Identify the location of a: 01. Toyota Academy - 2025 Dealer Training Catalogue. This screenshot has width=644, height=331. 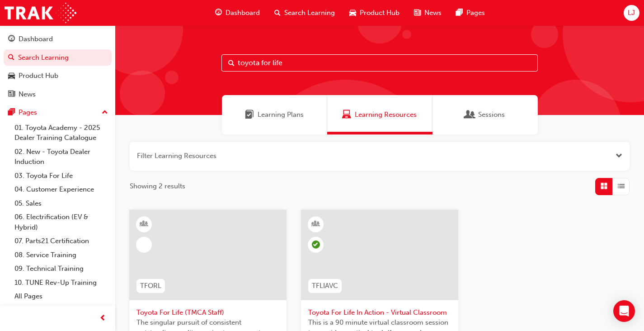
(61, 133).